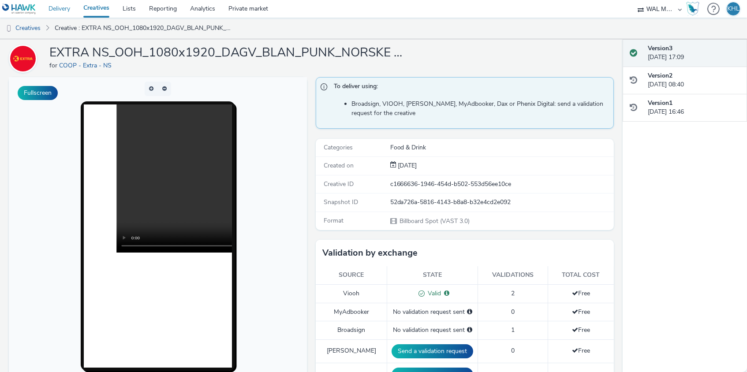  I want to click on th: Source, so click(351, 275).